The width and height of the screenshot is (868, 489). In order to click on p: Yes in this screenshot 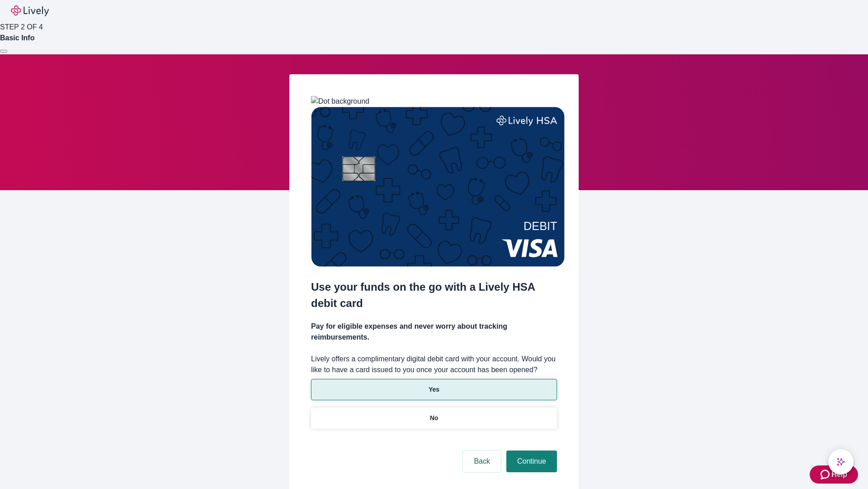, I will do `click(434, 389)`.